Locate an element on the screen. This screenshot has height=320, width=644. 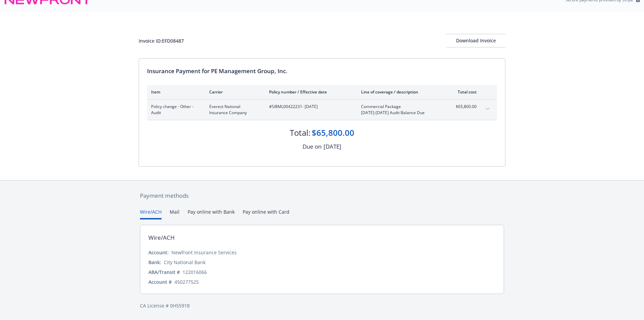
div: $65,800.00 is located at coordinates (333, 132).